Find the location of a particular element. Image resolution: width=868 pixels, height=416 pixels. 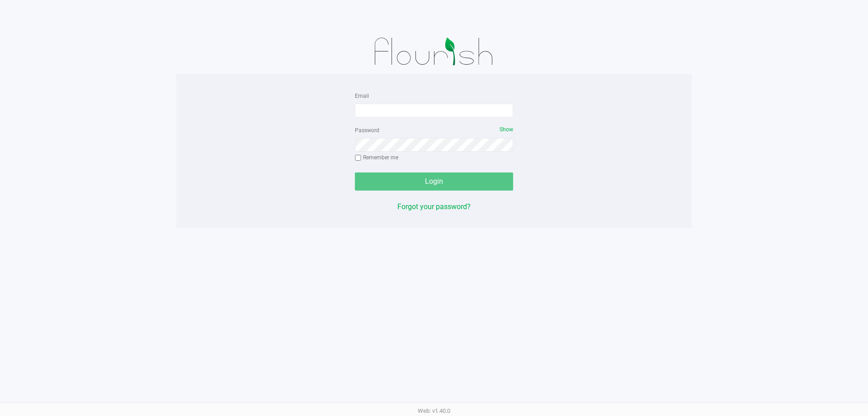

label: Email is located at coordinates (362, 96).